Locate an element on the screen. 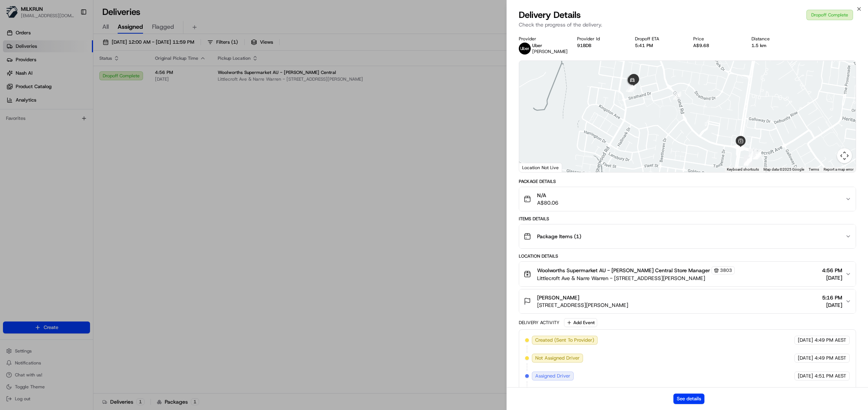 This screenshot has width=868, height=410. button: See details is located at coordinates (689, 398).